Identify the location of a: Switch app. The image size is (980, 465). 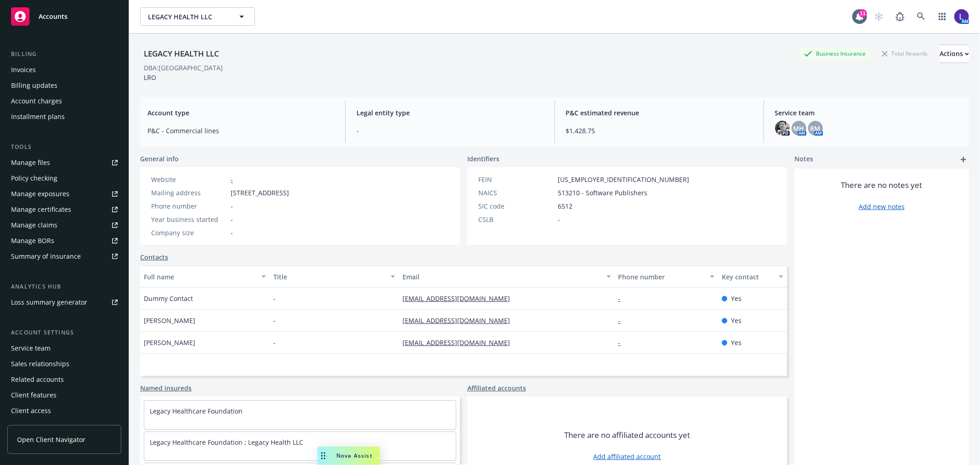
(943, 16).